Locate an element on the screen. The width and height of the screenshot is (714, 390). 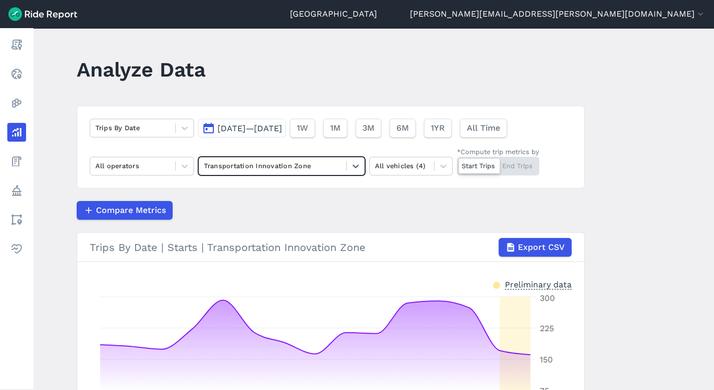
button: 3M is located at coordinates (368, 128).